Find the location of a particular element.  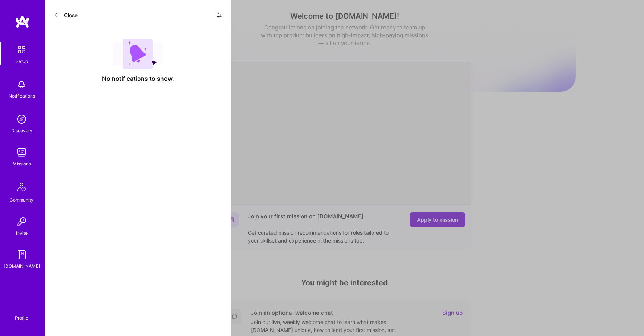

img: guide book is located at coordinates (21, 255).